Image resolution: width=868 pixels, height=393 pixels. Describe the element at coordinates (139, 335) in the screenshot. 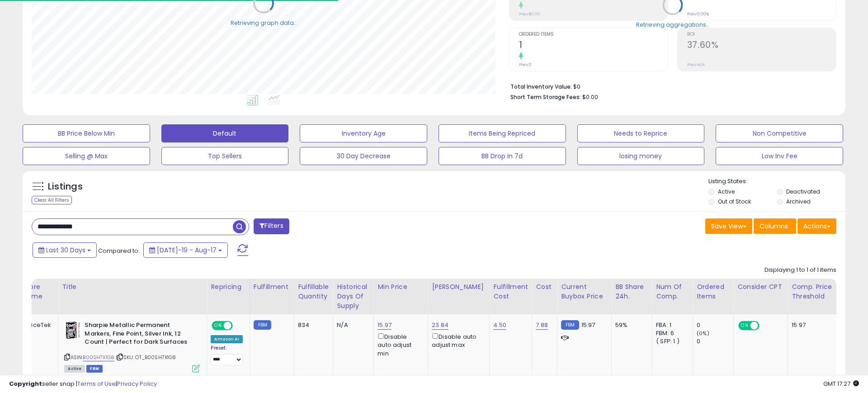

I see `b: Sharpie Metallic Permanent Markers, Fine Point, Silver Ink, 12 Count | Perfect for Dark Surfaces` at that location.